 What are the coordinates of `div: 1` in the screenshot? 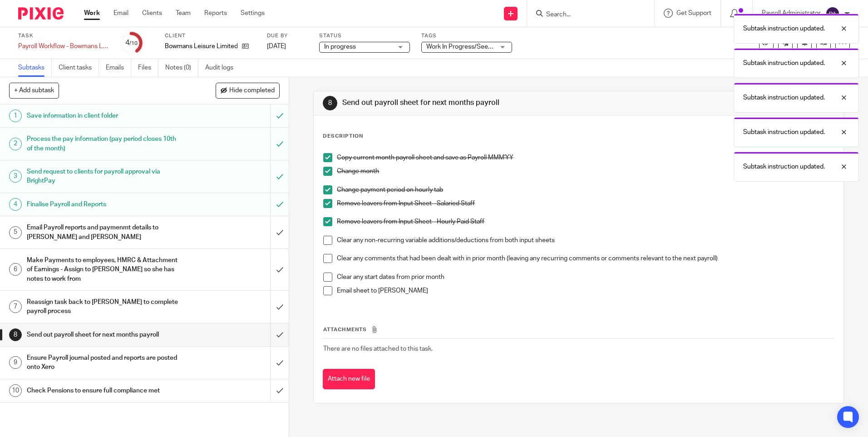 It's located at (15, 116).